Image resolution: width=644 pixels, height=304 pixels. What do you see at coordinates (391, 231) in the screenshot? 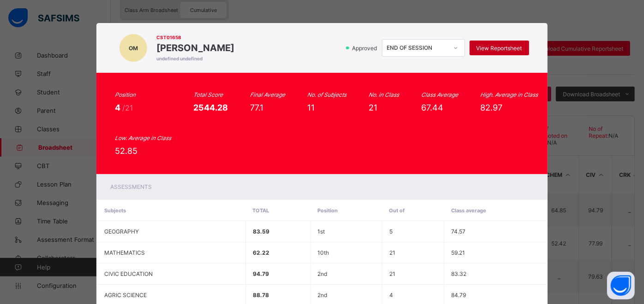
I see `span: 5` at bounding box center [391, 231].